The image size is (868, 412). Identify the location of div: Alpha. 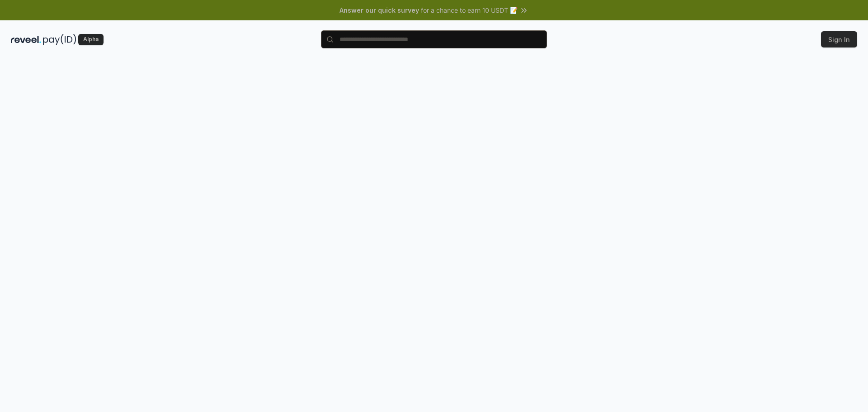
(91, 39).